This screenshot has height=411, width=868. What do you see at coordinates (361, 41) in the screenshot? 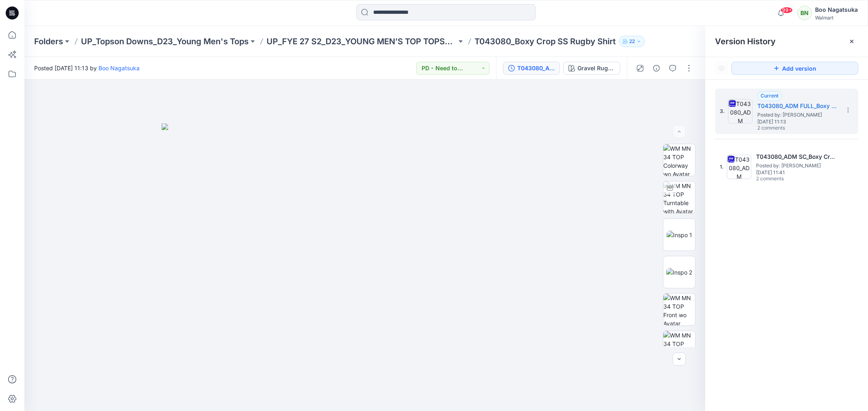
I see `p: UP_FYE 27 S2_D23_YOUNG MEN’S TOP TOPSON DOWNS` at bounding box center [361, 41].